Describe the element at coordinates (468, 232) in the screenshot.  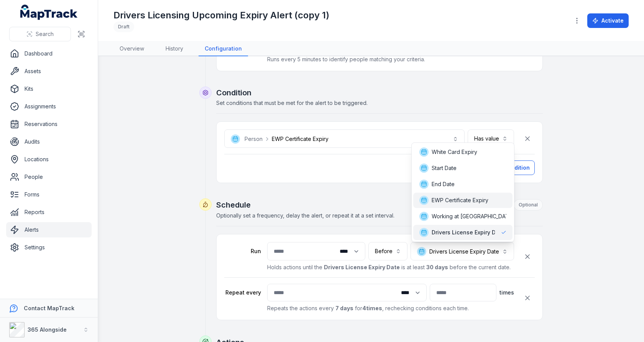
I see `span: Drivers License Expiry Date` at that location.